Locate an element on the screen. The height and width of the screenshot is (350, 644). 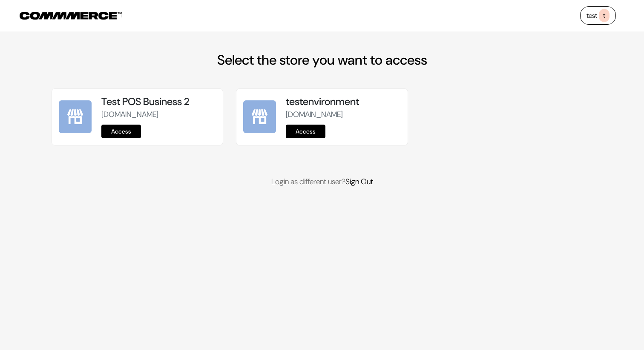
img: Test POS Business 2 is located at coordinates (75, 117).